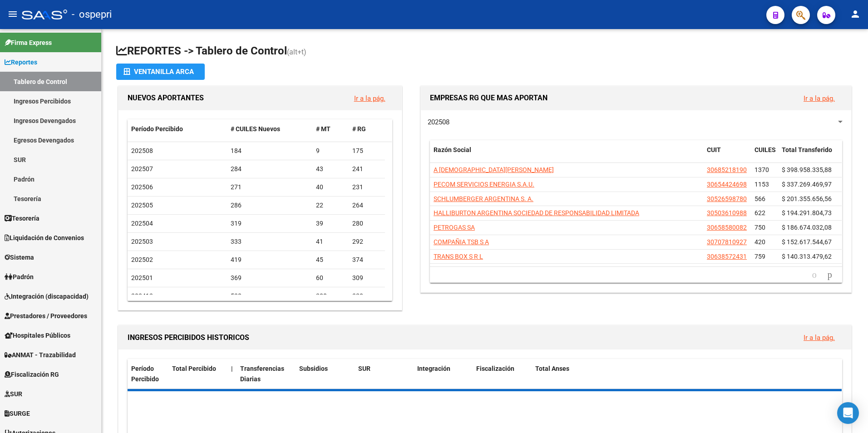 The image size is (868, 433). Describe the element at coordinates (270, 187) in the screenshot. I see `div: 271` at that location.